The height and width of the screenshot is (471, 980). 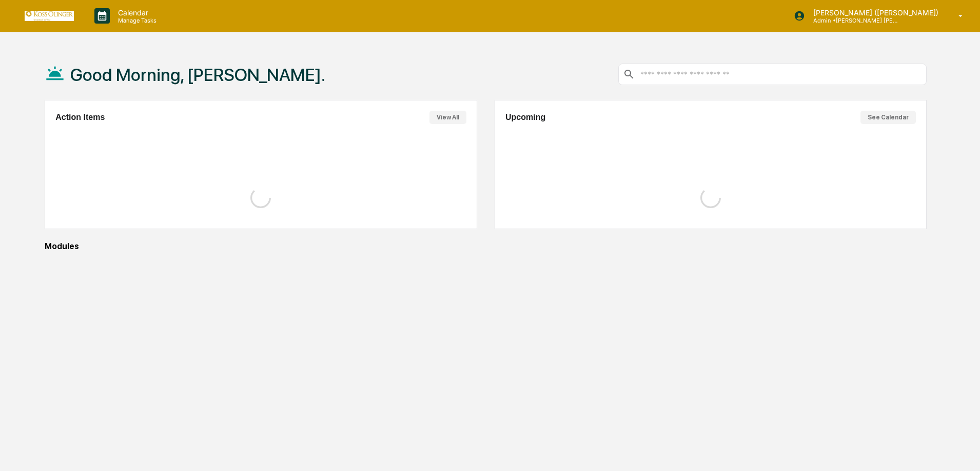 I want to click on img: logo, so click(x=49, y=15).